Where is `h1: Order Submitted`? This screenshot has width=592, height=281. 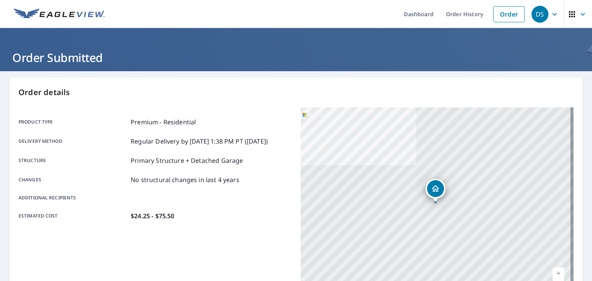
h1: Order Submitted is located at coordinates (296, 57).